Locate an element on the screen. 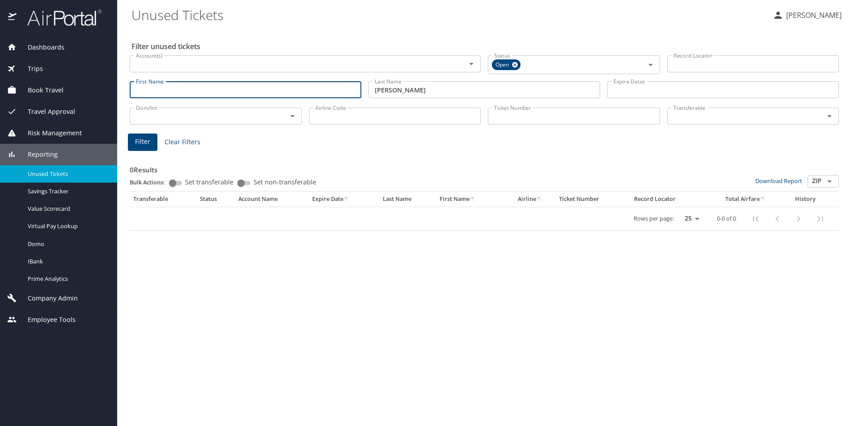 The width and height of the screenshot is (855, 426). span: IBank is located at coordinates (67, 262).